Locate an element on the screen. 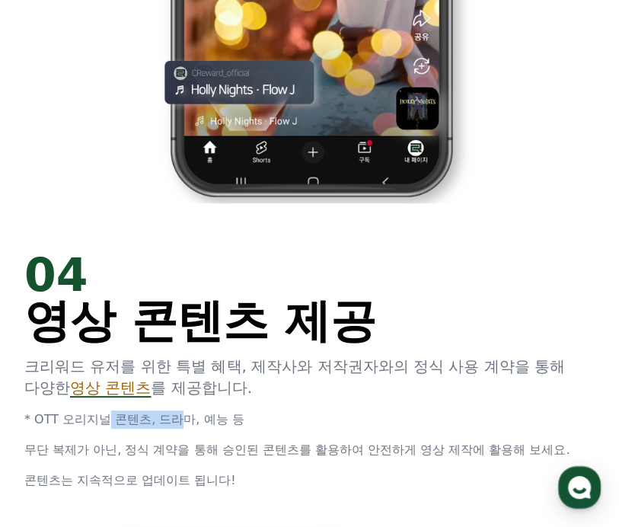 This screenshot has width=619, height=527. a: 대화 is located at coordinates (149, 420).